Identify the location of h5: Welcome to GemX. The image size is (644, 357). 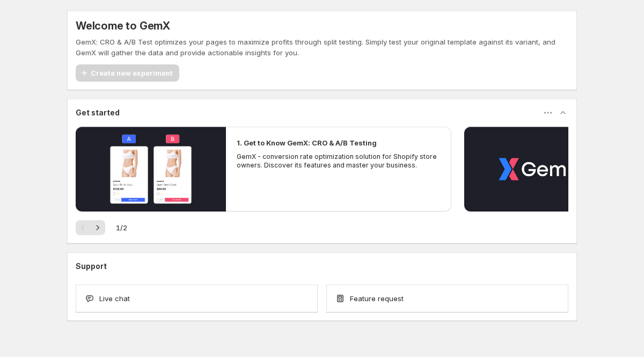
(123, 25).